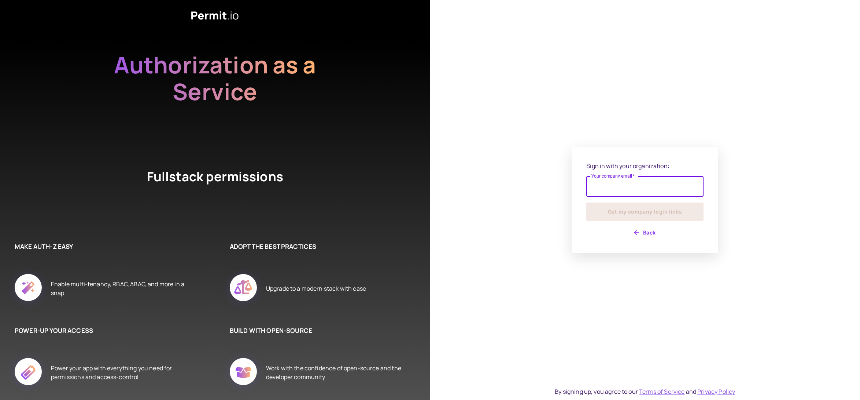  I want to click on div: Upgrade to a modern stack with ease, so click(316, 288).